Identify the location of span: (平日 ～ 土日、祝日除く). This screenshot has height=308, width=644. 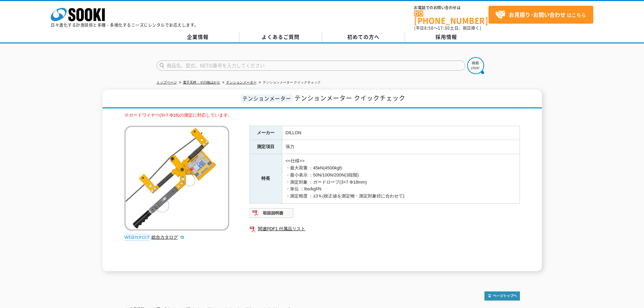
(448, 28).